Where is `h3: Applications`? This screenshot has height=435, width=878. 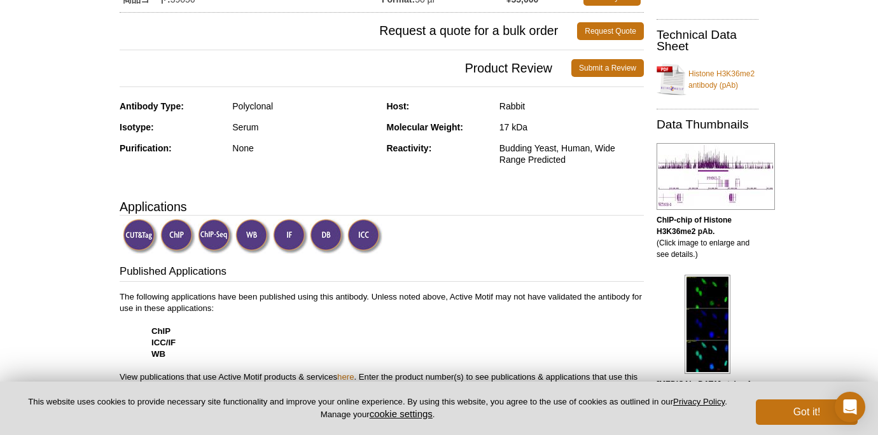
h3: Applications is located at coordinates (382, 207).